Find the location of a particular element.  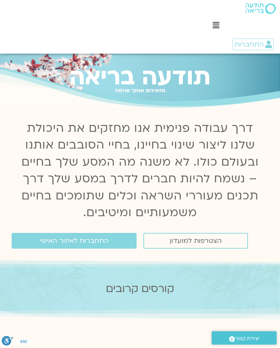

h2: קורסים קרובים is located at coordinates (140, 289).